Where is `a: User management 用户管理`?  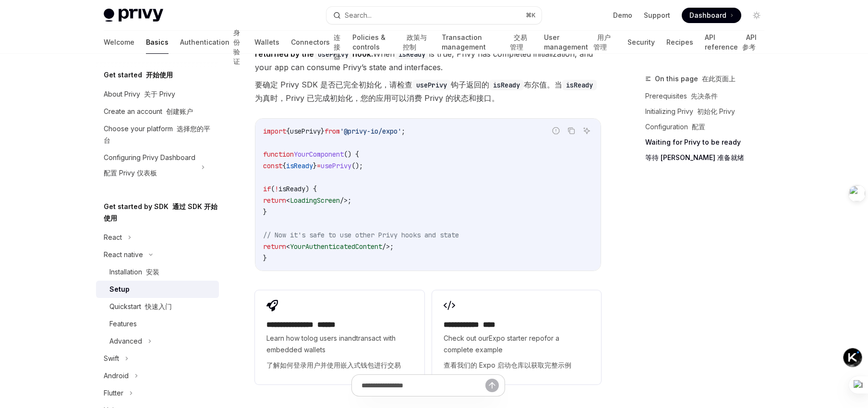 a: User management 用户管理 is located at coordinates (580, 42).